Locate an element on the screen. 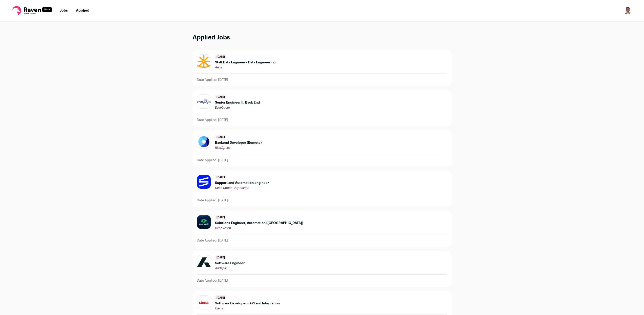 Image resolution: width=644 pixels, height=315 pixels. span: RiskOptics is located at coordinates (222, 148).